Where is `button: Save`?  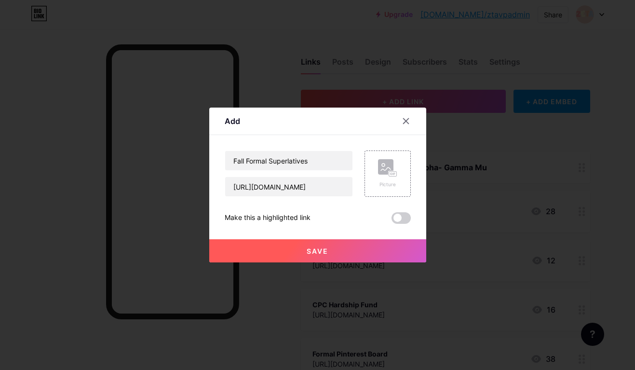 button: Save is located at coordinates (318, 251).